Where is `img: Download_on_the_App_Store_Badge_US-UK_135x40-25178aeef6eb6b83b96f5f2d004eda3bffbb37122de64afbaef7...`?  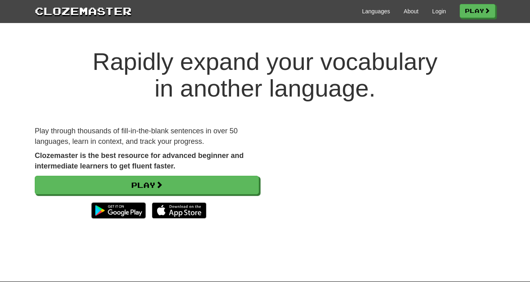
img: Download_on_the_App_Store_Badge_US-UK_135x40-25178aeef6eb6b83b96f5f2d004eda3bffbb37122de64afbaef7... is located at coordinates (179, 210).